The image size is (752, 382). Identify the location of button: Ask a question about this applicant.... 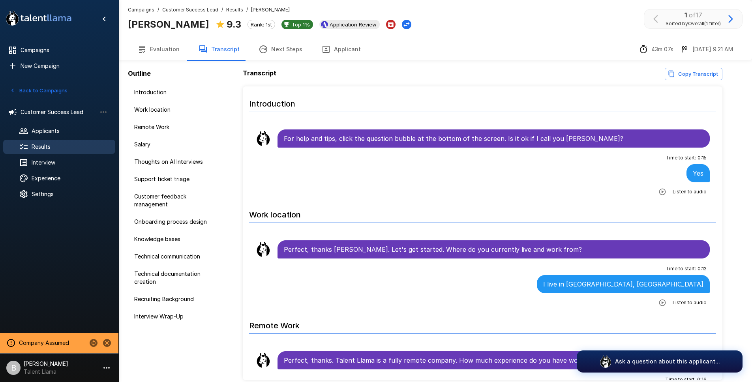
(659, 361).